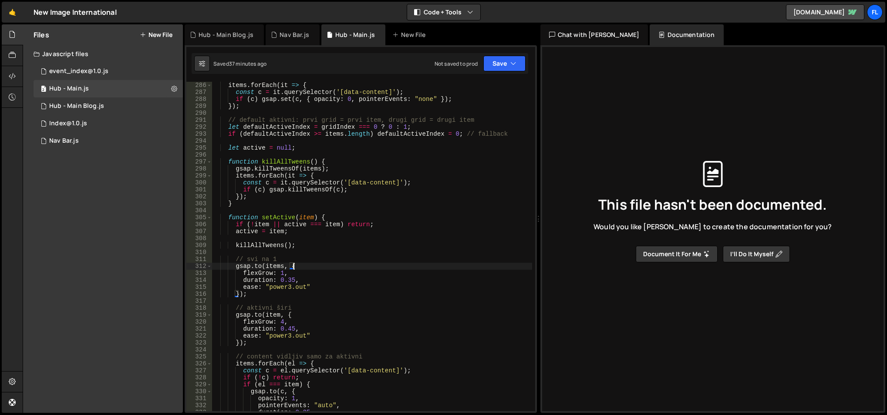 The width and height of the screenshot is (887, 415). I want to click on button: New File, so click(156, 35).